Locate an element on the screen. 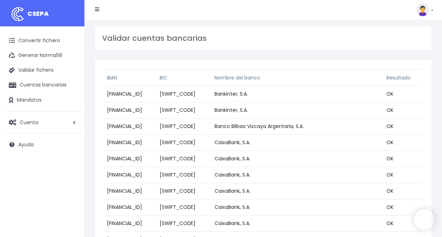 This screenshot has height=237, width=442. th: Resultado is located at coordinates (403, 78).